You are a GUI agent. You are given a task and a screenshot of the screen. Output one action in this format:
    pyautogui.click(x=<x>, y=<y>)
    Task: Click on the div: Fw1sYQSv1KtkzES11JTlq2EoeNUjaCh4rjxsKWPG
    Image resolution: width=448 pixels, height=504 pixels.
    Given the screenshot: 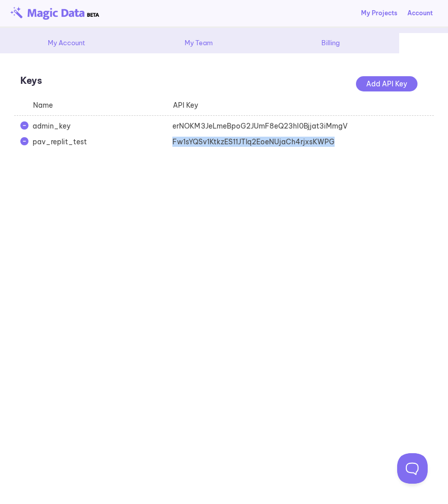 What is the action you would take?
    pyautogui.click(x=236, y=142)
    